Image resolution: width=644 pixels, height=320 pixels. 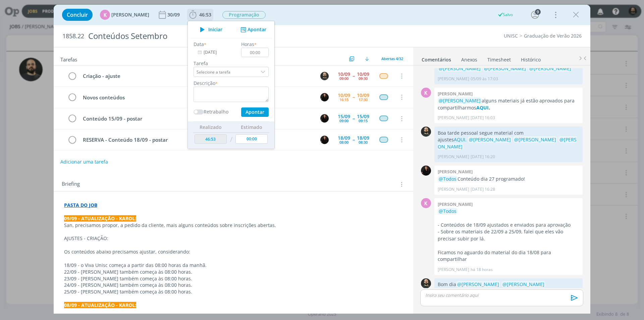 What do you see at coordinates (508, 104) in the screenshot?
I see `p: alguns materiais já estão aprovados para compartilharmos` at bounding box center [508, 104].